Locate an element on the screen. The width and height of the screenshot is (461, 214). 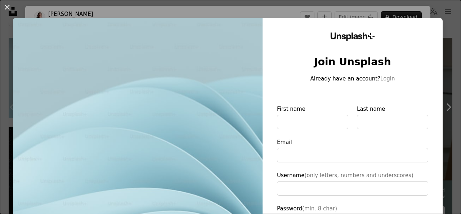
span: (min. 8 char) is located at coordinates (320, 208).